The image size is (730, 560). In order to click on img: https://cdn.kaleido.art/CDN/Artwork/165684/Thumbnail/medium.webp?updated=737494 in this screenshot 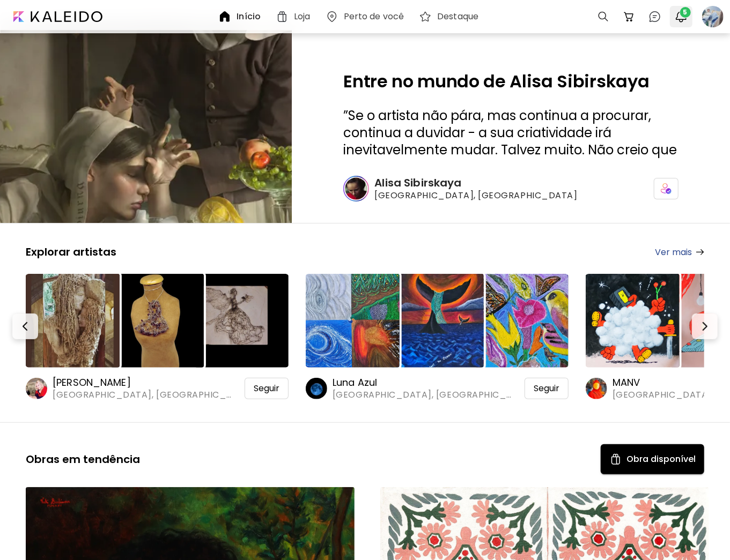, I will do `click(437, 320)`.